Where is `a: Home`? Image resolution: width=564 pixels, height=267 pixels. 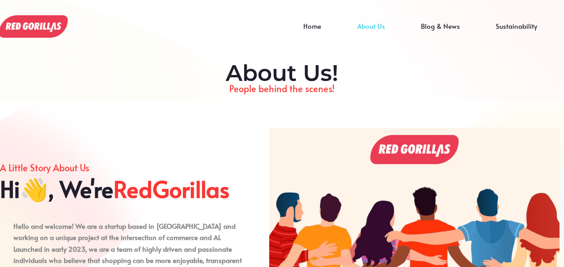
a: Home is located at coordinates (312, 33).